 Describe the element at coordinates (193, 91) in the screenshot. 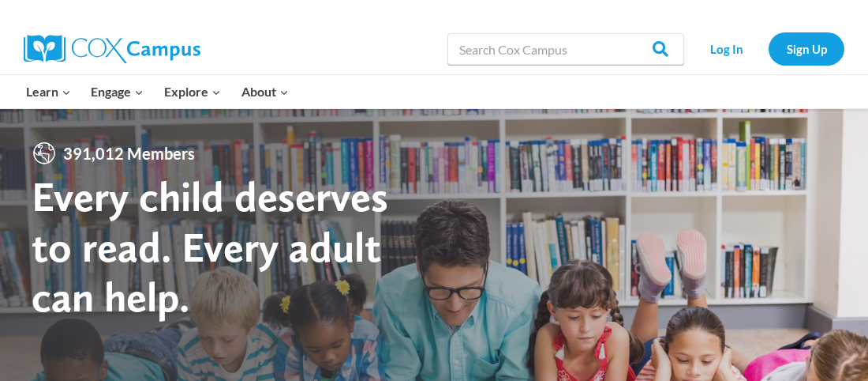

I see `span: Explore` at that location.